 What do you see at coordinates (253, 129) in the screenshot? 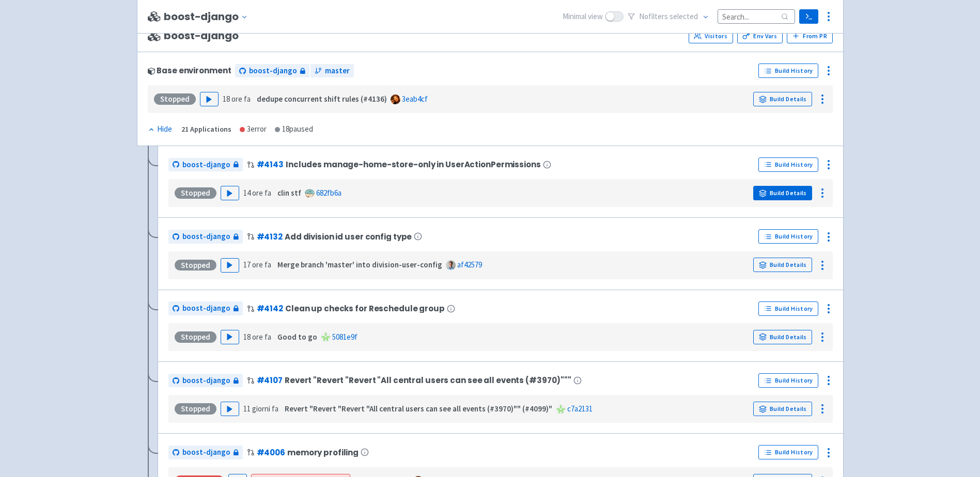
I see `div: 3 error` at bounding box center [253, 129].